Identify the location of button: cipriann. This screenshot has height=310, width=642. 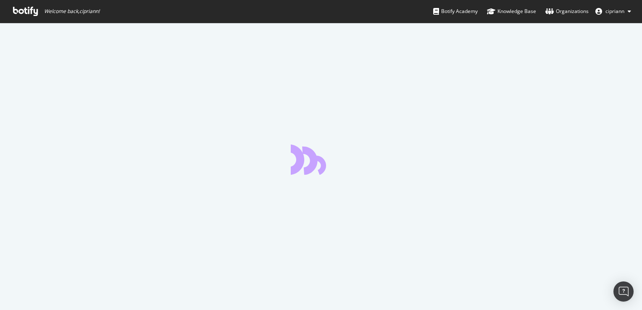
(613, 11).